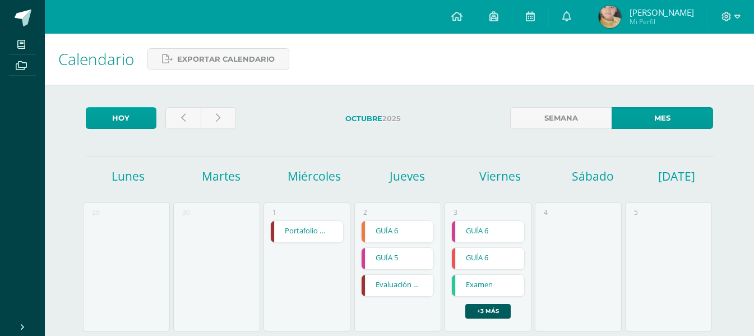 Image resolution: width=754 pixels, height=336 pixels. What do you see at coordinates (218, 59) in the screenshot?
I see `a: Exportar calendario` at bounding box center [218, 59].